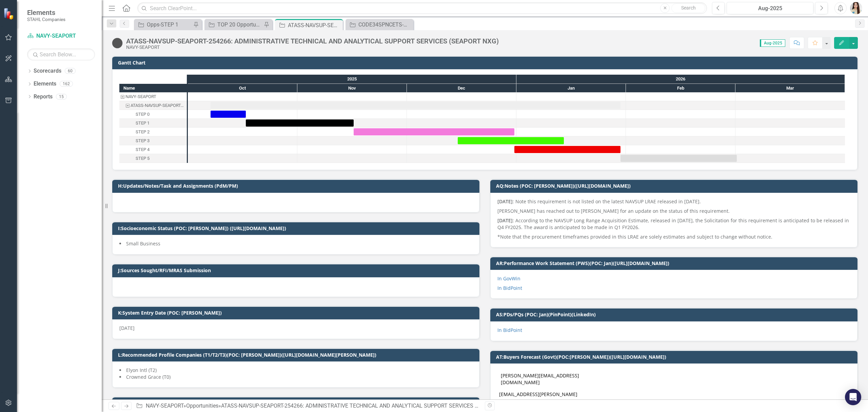 Image resolution: width=868 pixels, height=412 pixels. I want to click on div: Feb, so click(681, 88).